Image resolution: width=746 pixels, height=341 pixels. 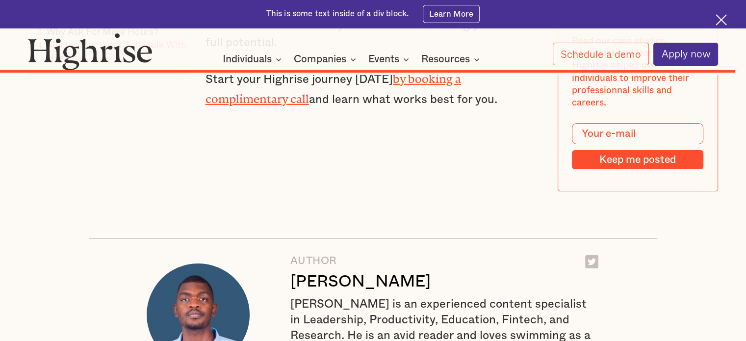 I want to click on div: AUTHOR, so click(x=360, y=261).